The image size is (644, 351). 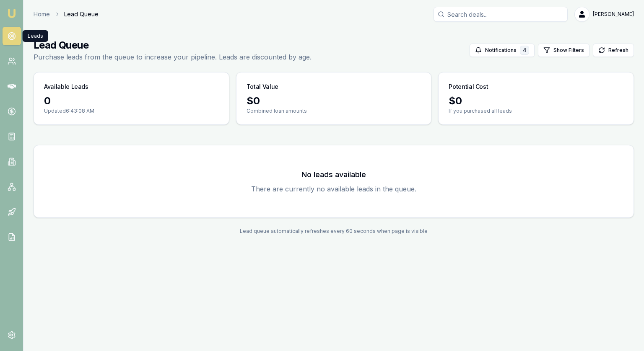 What do you see at coordinates (172, 57) in the screenshot?
I see `p: Purchase leads from the queue to increase your pipeline. Leads are discounted by age.` at bounding box center [172, 57].